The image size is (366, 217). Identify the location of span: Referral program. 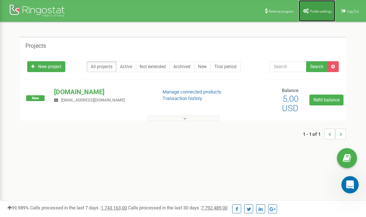
(281, 11).